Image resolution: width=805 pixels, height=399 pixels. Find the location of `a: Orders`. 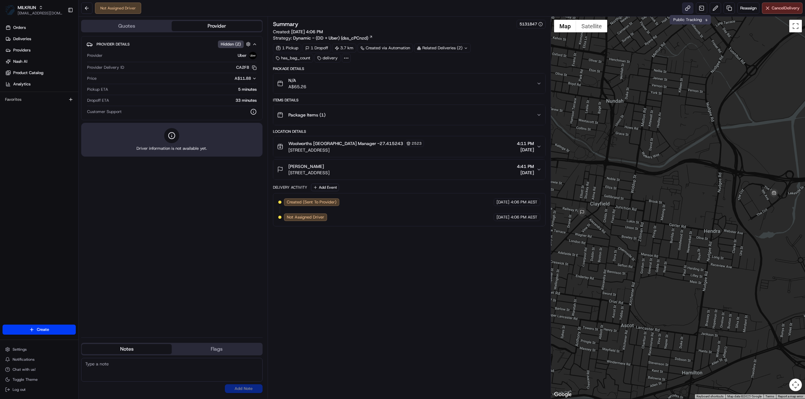

a: Orders is located at coordinates (40, 28).